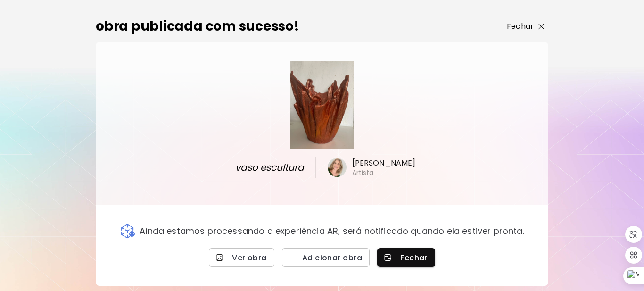  I want to click on a: Ver obra, so click(241, 257).